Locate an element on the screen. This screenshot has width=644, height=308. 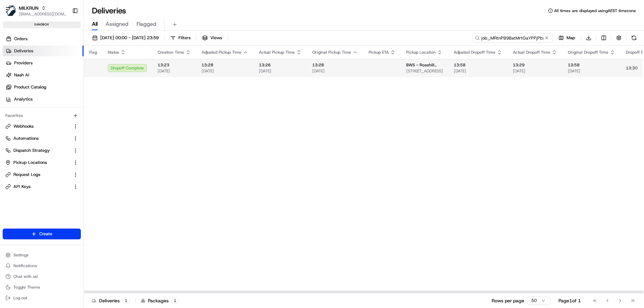
a: Orders is located at coordinates (43, 39).